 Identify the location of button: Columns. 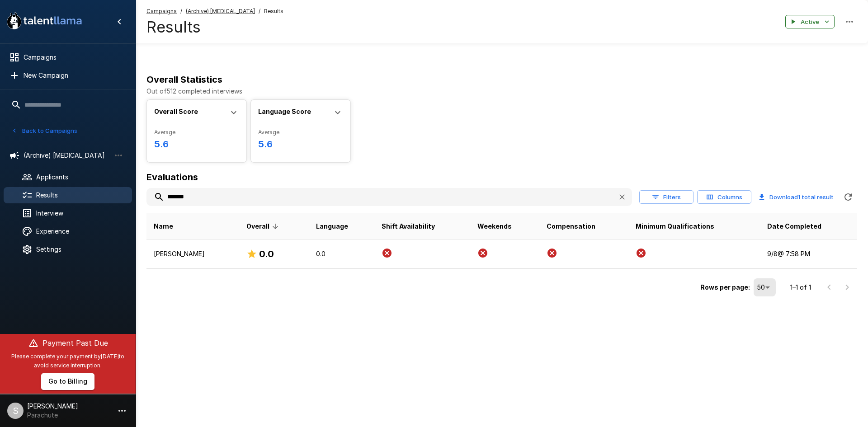
(724, 197).